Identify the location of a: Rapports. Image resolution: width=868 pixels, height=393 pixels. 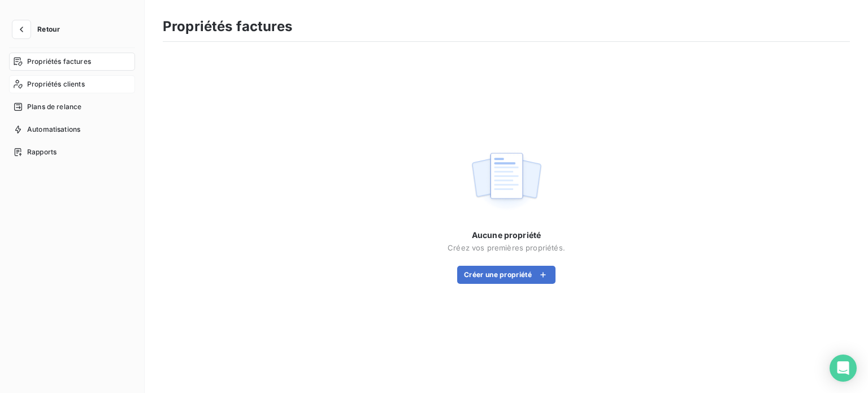
(72, 152).